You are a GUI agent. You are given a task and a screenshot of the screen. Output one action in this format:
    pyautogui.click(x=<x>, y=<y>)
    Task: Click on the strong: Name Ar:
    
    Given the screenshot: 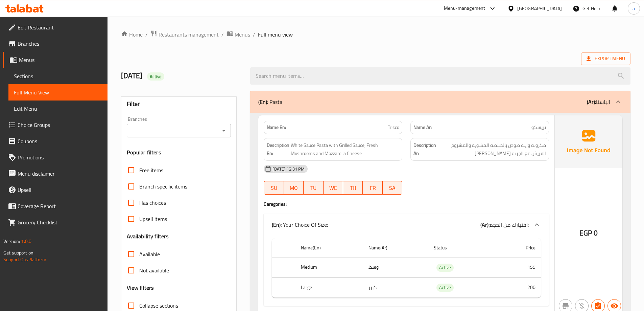 What is the action you would take?
    pyautogui.click(x=422, y=127)
    